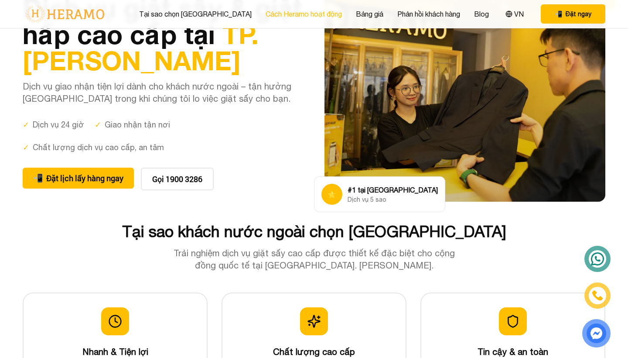 Image resolution: width=628 pixels, height=358 pixels. Describe the element at coordinates (78, 178) in the screenshot. I see `button: phone Đặt lịch lấy hàng ngay` at that location.